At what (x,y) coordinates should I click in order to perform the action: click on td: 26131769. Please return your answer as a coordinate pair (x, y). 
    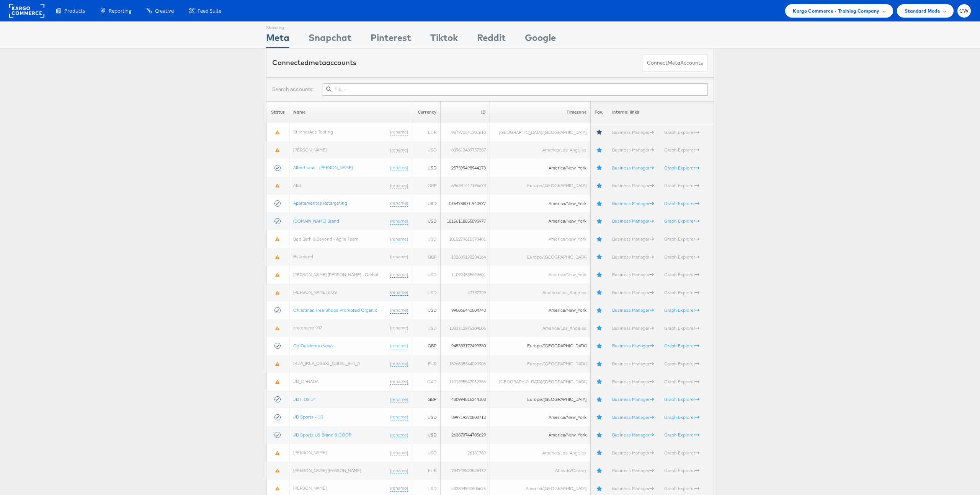
    Looking at the image, I should click on (465, 452).